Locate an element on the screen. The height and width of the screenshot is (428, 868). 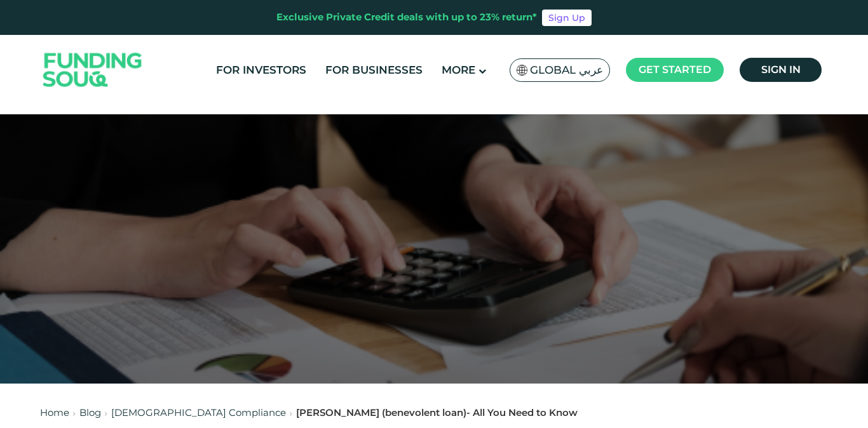
span: Global عربي is located at coordinates (566, 70).